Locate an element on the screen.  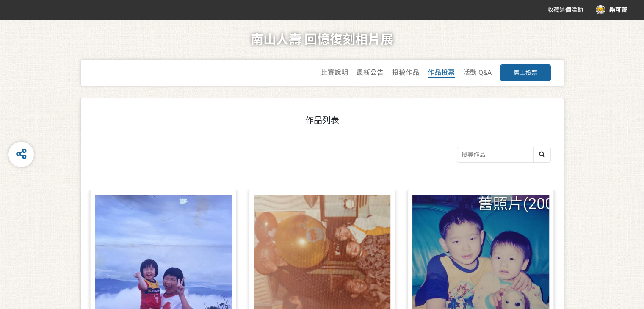
span: 收藏這個活動 is located at coordinates (565, 10).